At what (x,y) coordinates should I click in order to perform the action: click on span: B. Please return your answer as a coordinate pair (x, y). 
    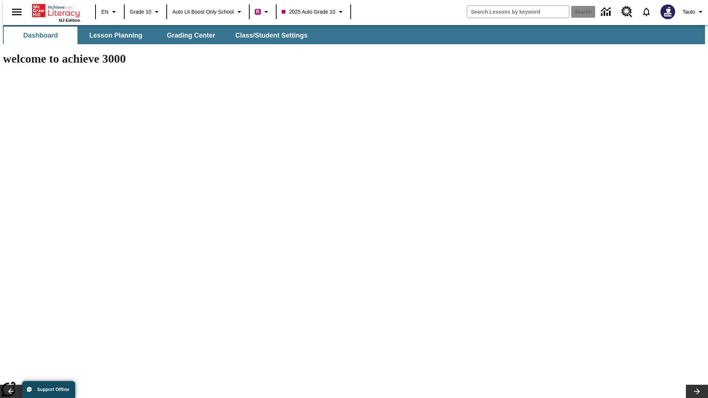
    Looking at the image, I should click on (258, 11).